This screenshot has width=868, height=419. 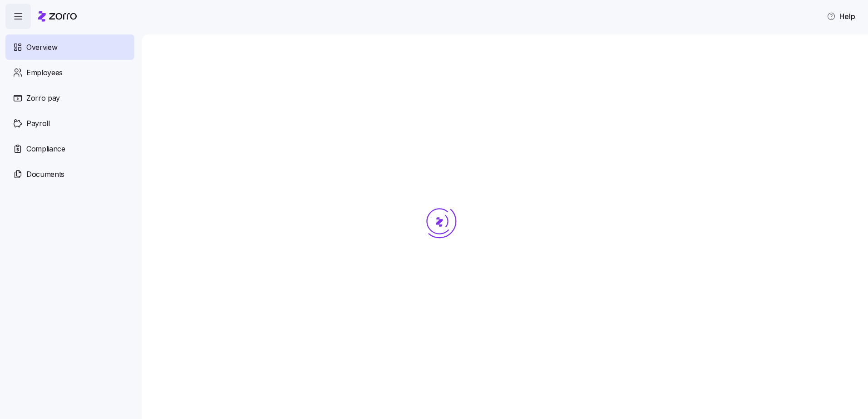 I want to click on span: Help, so click(x=841, y=16).